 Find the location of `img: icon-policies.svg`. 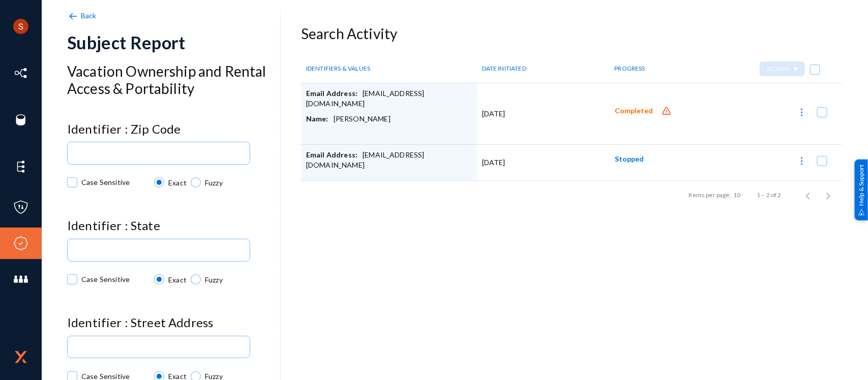

img: icon-policies.svg is located at coordinates (21, 208).